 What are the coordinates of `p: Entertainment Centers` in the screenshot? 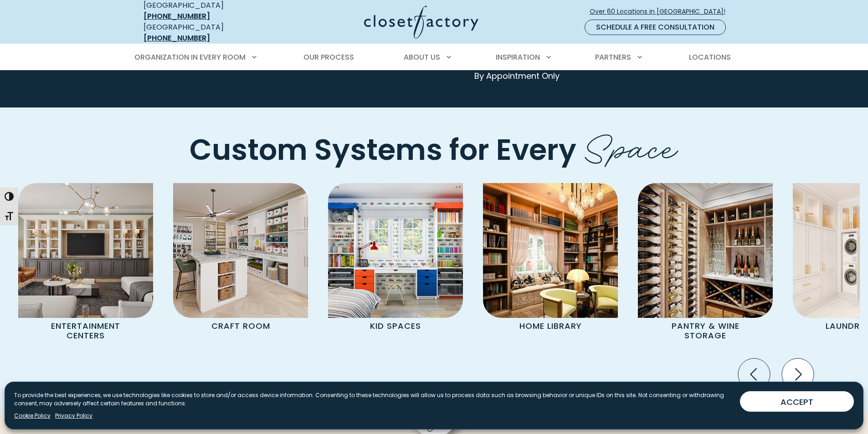 It's located at (86, 331).